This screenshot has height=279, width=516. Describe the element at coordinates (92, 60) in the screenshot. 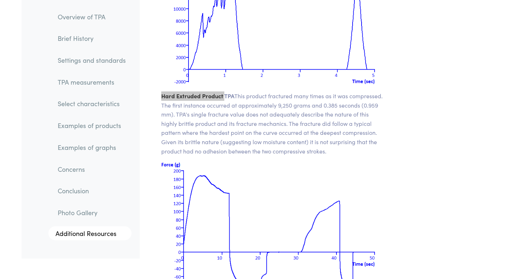

I see `a: Settings and standards` at that location.